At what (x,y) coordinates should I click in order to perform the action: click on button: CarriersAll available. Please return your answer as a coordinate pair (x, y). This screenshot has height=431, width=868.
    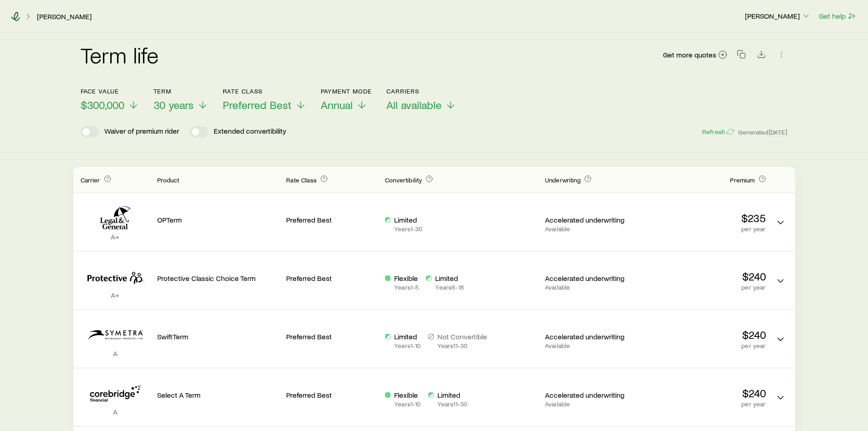
    Looking at the image, I should click on (421, 99).